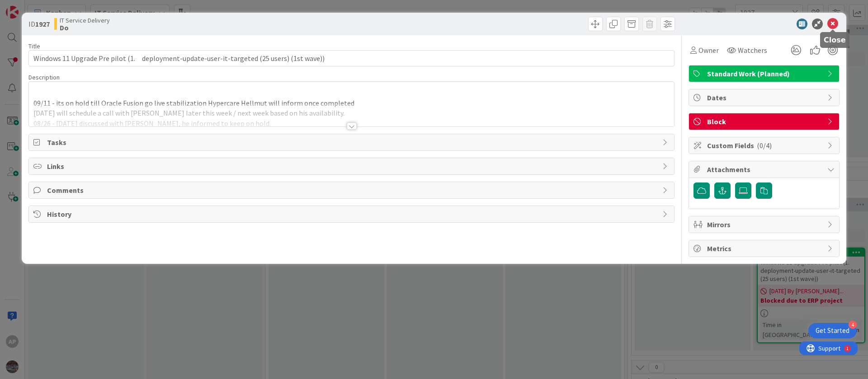 This screenshot has width=868, height=379. I want to click on div: 1, so click(48, 8).